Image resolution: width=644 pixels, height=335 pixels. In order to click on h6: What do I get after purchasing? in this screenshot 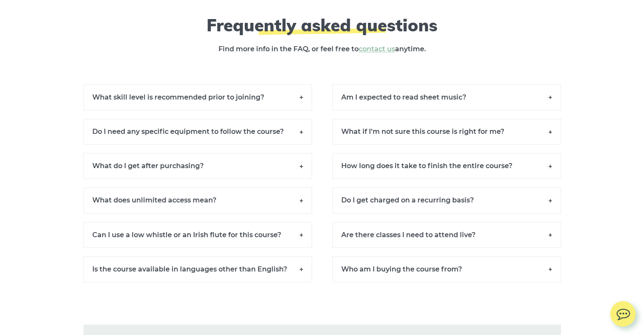, I will do `click(197, 166)`.